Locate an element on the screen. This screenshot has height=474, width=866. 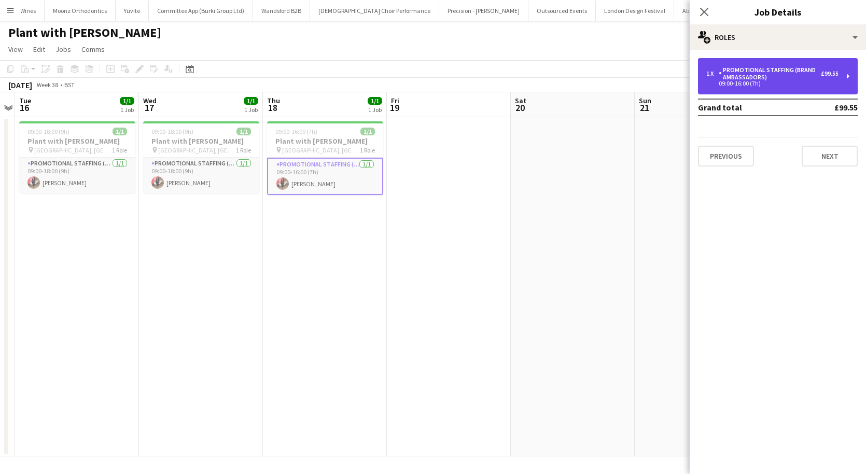
div: 09:00-16:00 (7h) is located at coordinates (772, 83).